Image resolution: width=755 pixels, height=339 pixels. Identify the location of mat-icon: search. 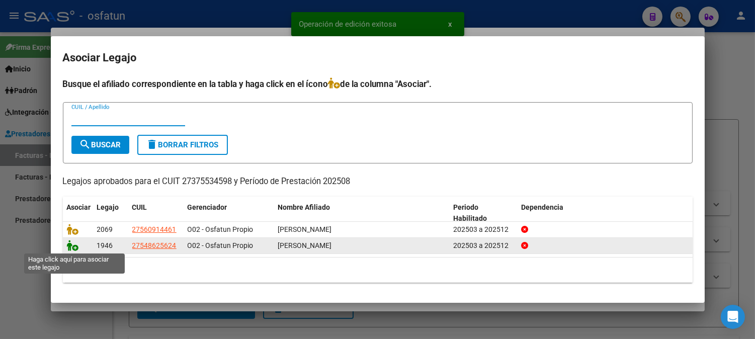
(86, 144).